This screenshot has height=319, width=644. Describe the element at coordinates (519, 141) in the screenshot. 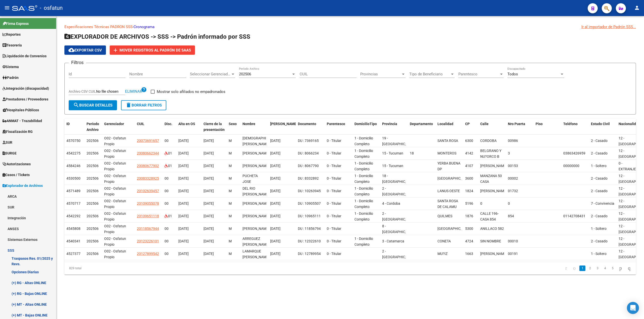

I see `div: 00986` at that location.